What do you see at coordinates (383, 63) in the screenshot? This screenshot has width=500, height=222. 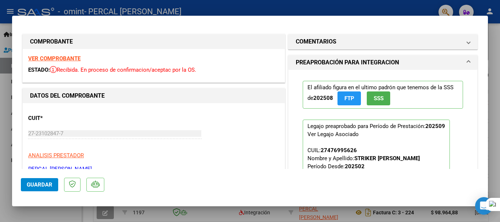 I see `mat-expansion-panel-header: PREAPROBACIÓN PARA INTEGRACION` at bounding box center [383, 63].